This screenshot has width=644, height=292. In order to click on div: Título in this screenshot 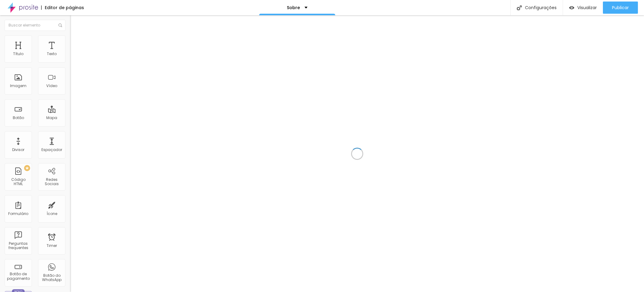, I will do `click(18, 54)`.